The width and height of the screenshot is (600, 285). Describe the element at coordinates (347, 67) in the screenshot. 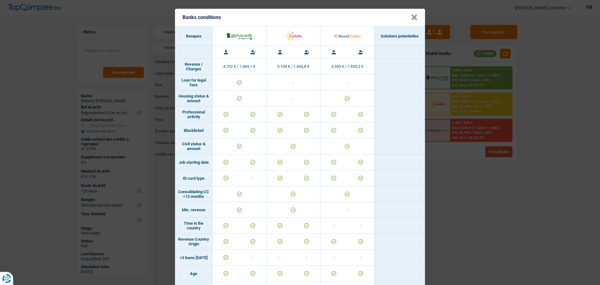

I see `td: 4.300 € / 1.655,2 €` at that location.